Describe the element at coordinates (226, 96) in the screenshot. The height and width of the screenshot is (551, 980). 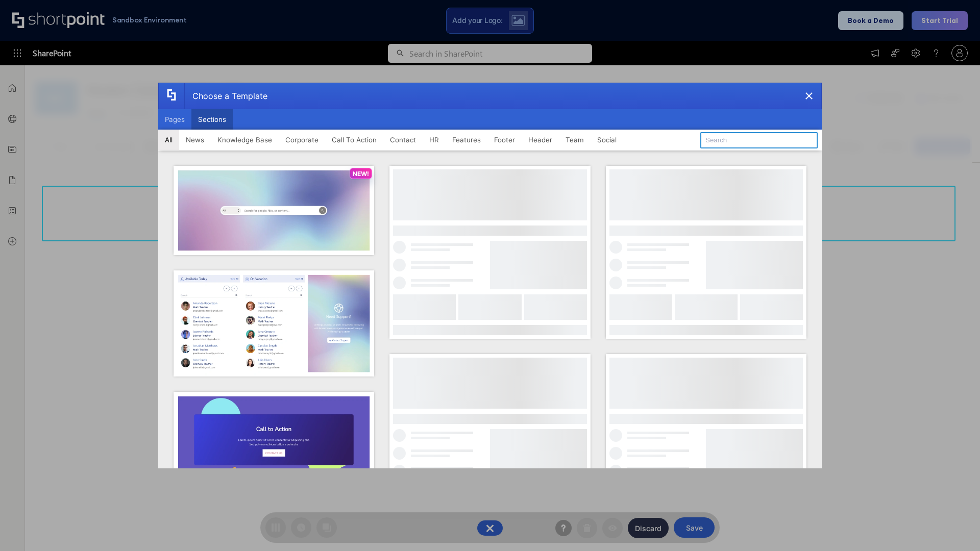
I see `div: Choose a Template` at that location.